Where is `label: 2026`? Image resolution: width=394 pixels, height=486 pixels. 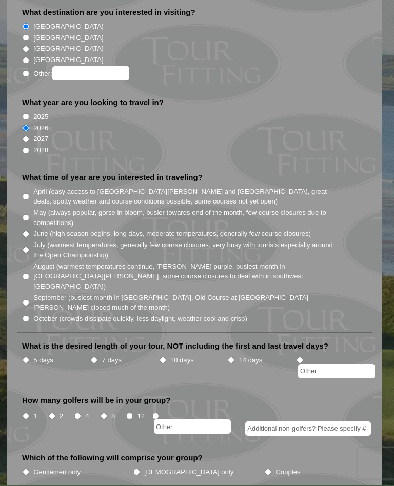
label: 2026 is located at coordinates (40, 129).